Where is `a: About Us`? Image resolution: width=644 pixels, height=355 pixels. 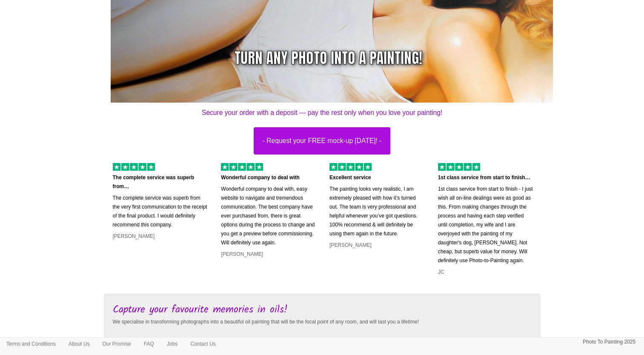
a: About Us is located at coordinates (78, 344).